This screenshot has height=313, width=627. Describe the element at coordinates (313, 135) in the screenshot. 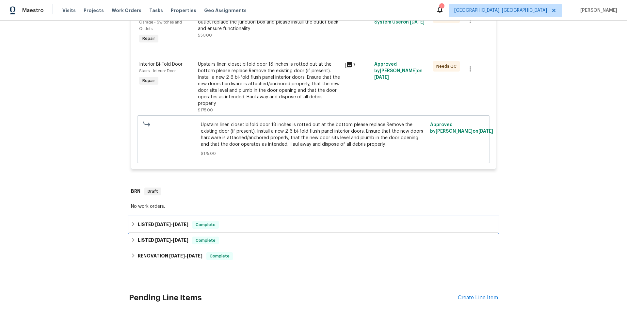

I see `span: Upstairs linen closet bifold door 18 inches is rotted out at the bottom please replace Remove the...` at that location.